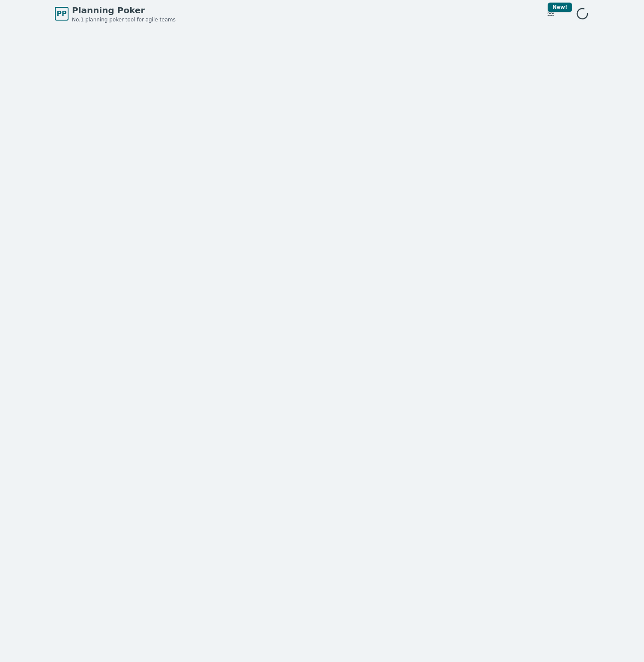  What do you see at coordinates (61, 14) in the screenshot?
I see `span: PP` at bounding box center [61, 14].